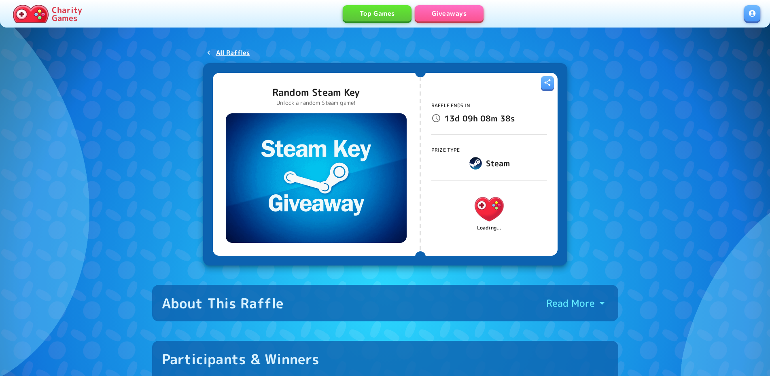 The width and height of the screenshot is (770, 376). Describe the element at coordinates (445, 150) in the screenshot. I see `span: Prize Type` at that location.